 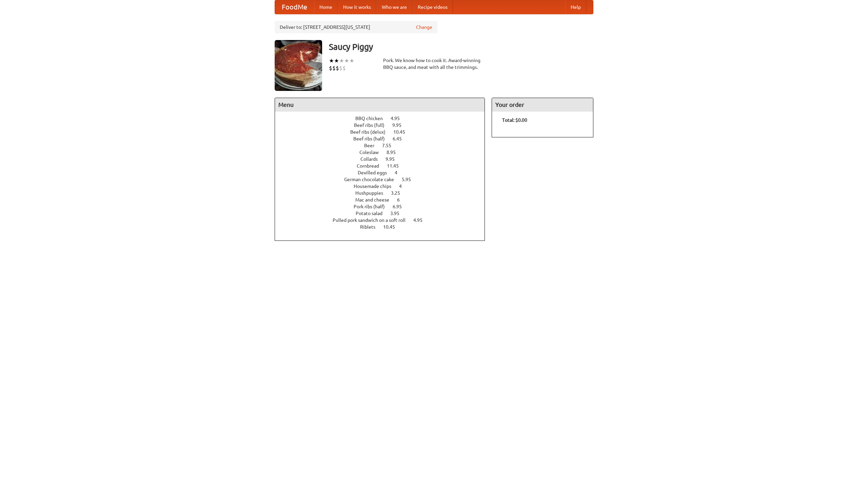 What do you see at coordinates (395, 7) in the screenshot?
I see `a: Who we are` at bounding box center [395, 7].